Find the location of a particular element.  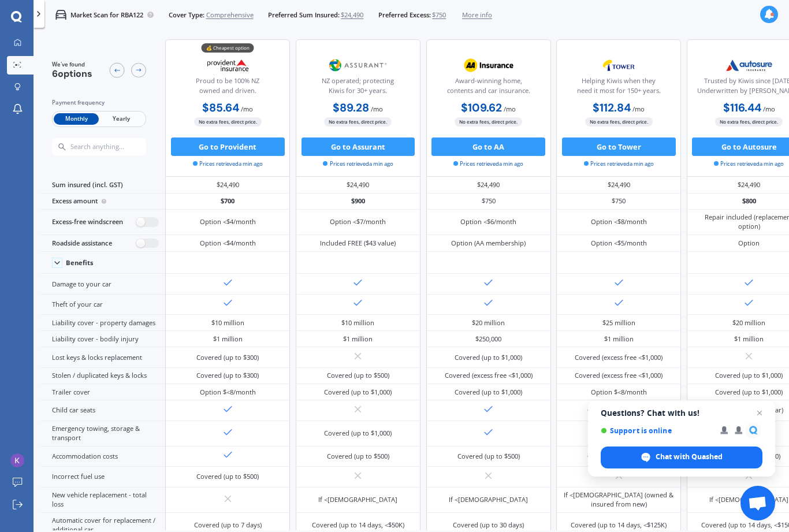

b: $89.28 is located at coordinates (351, 107).